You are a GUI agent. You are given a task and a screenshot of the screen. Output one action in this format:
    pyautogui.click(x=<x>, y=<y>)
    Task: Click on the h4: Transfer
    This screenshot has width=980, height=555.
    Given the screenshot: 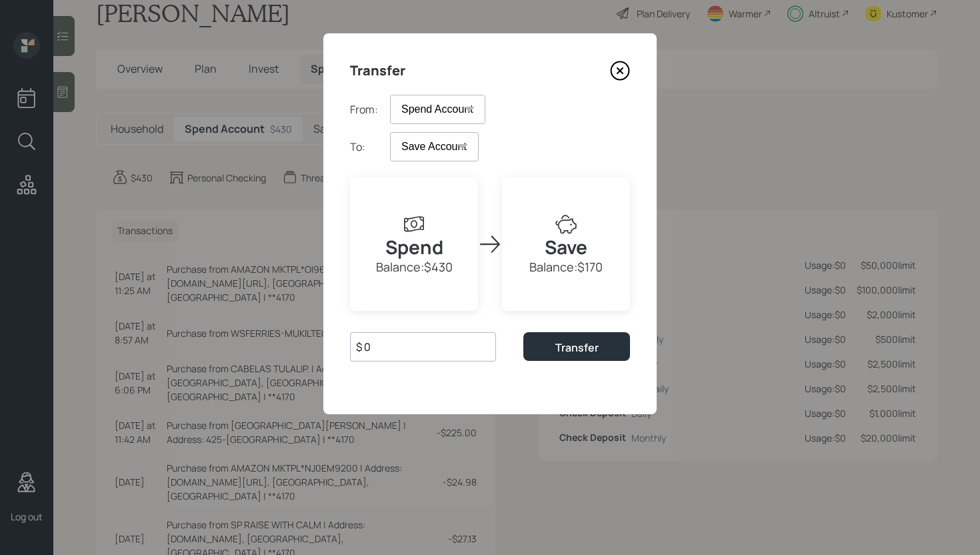 What is the action you would take?
    pyautogui.click(x=377, y=71)
    